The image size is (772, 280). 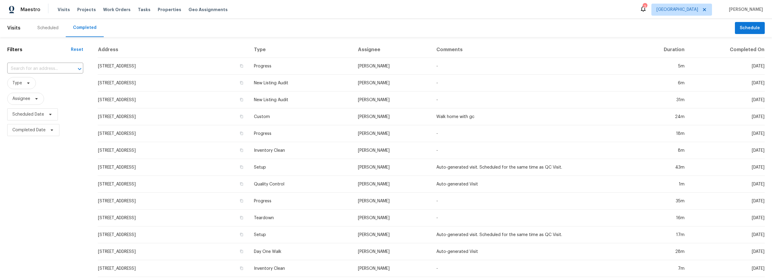 What do you see at coordinates (85, 28) in the screenshot?
I see `div: Completed` at bounding box center [85, 28].